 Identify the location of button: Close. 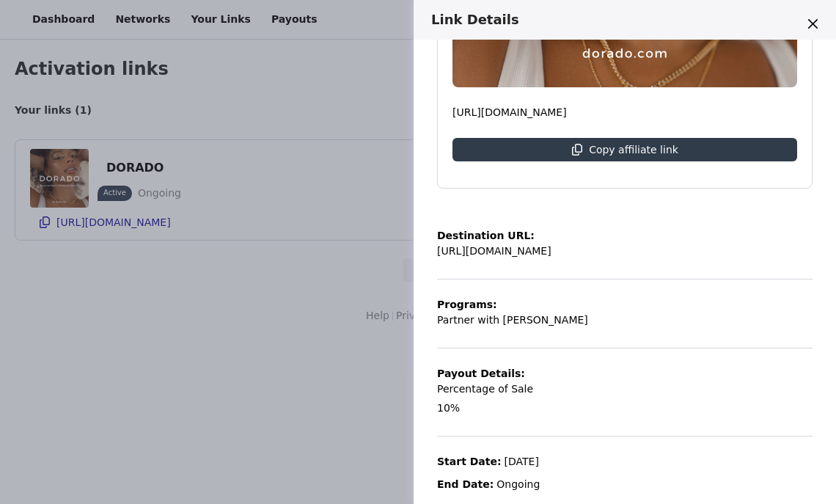
(813, 24).